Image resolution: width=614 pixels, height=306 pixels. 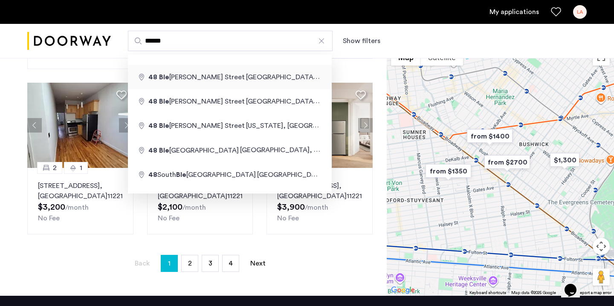 What do you see at coordinates (258, 264) in the screenshot?
I see `a: Next` at bounding box center [258, 264].